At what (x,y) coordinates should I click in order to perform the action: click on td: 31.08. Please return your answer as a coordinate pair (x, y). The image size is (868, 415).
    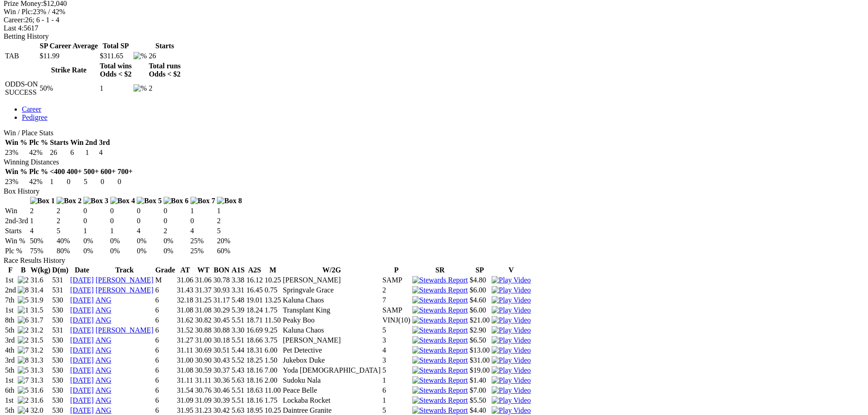
    Looking at the image, I should click on (185, 310).